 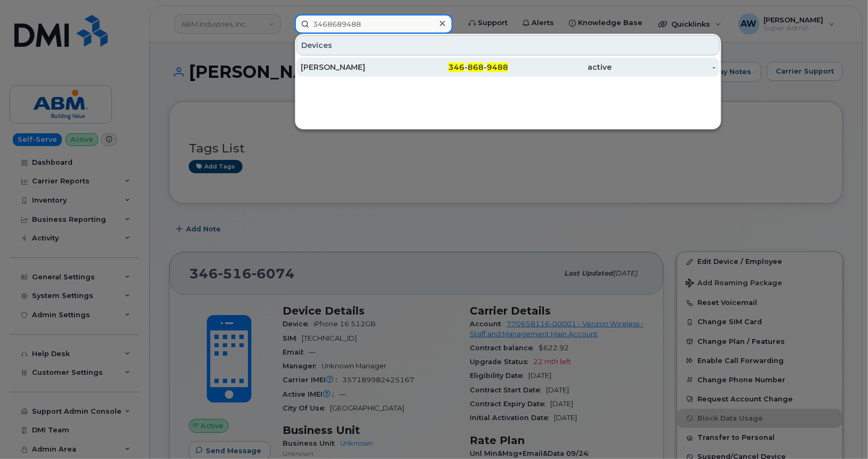 What do you see at coordinates (475, 67) in the screenshot?
I see `span: 868` at bounding box center [475, 67].